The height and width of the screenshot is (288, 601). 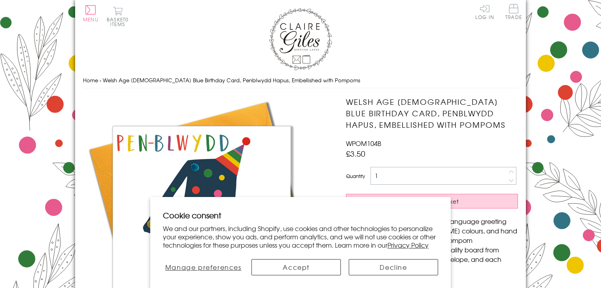 What do you see at coordinates (203, 267) in the screenshot?
I see `button: Manage preferences` at bounding box center [203, 267].